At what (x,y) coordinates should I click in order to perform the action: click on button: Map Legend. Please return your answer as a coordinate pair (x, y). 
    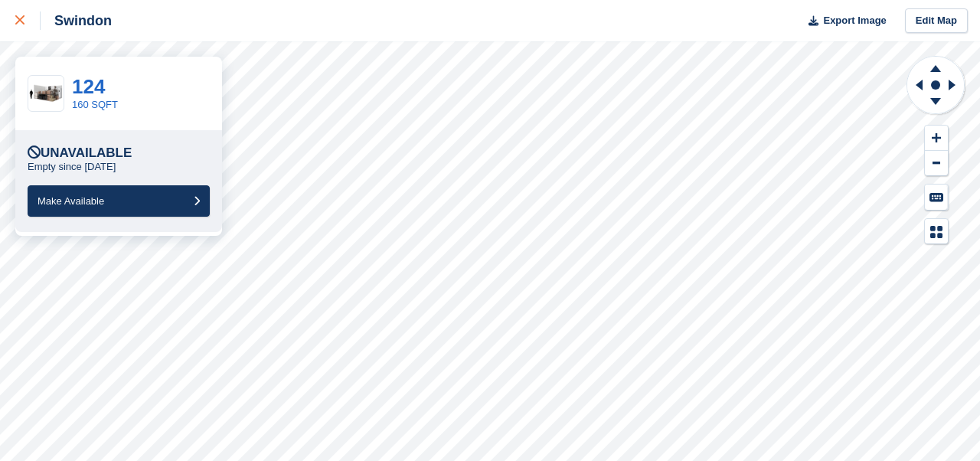
    Looking at the image, I should click on (936, 232).